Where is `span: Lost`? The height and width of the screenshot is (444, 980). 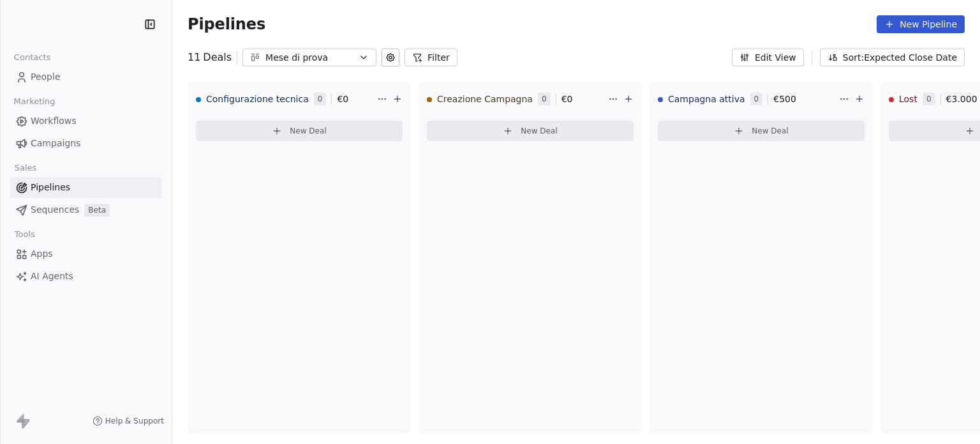
span: Lost is located at coordinates (908, 99).